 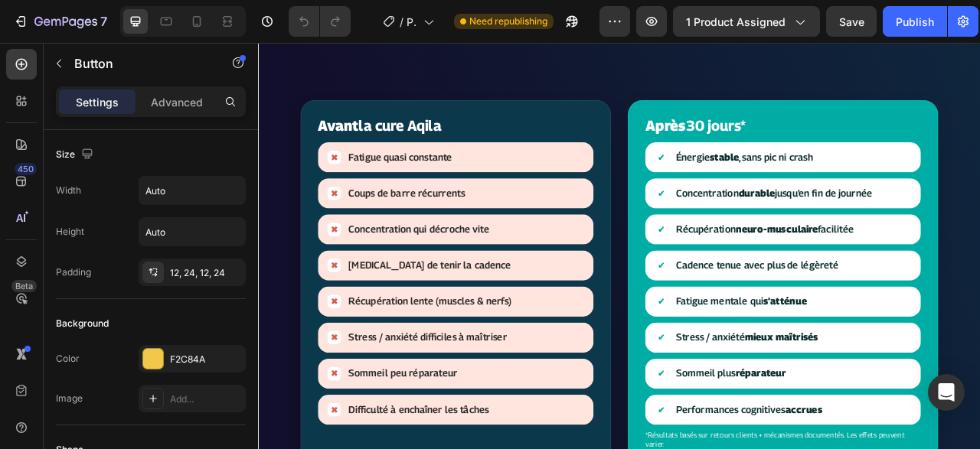 I want to click on span: Need republishing, so click(x=508, y=22).